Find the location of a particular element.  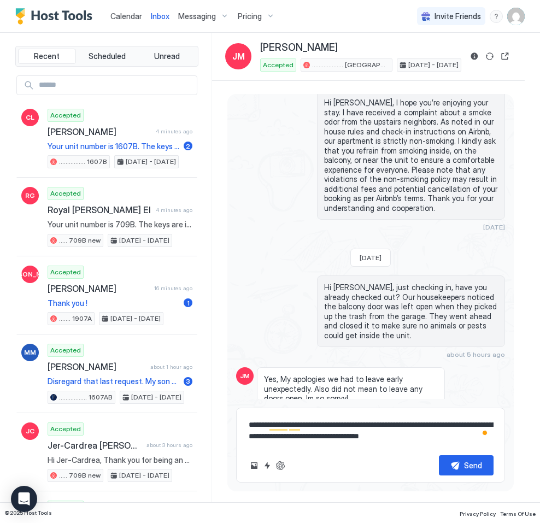

a: Privacy Policy is located at coordinates (478, 513).